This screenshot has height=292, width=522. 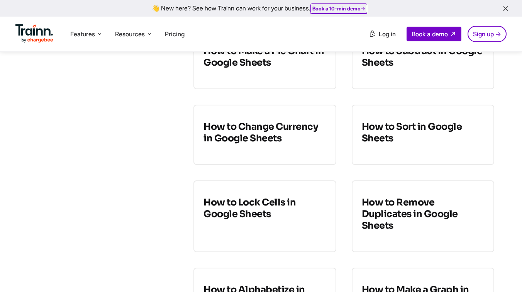 I want to click on h3: How to Remove Duplicates in Google Sheets, so click(x=423, y=214).